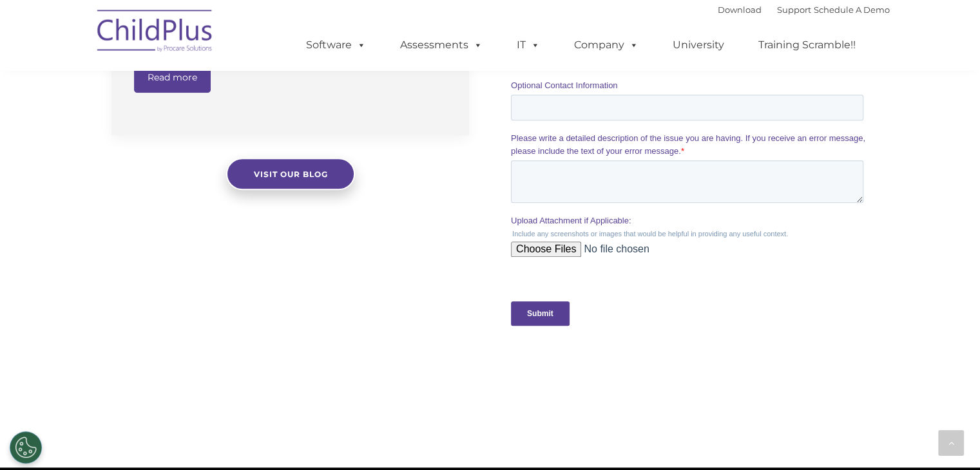 The image size is (980, 470). Describe the element at coordinates (740, 10) in the screenshot. I see `a: Download` at that location.